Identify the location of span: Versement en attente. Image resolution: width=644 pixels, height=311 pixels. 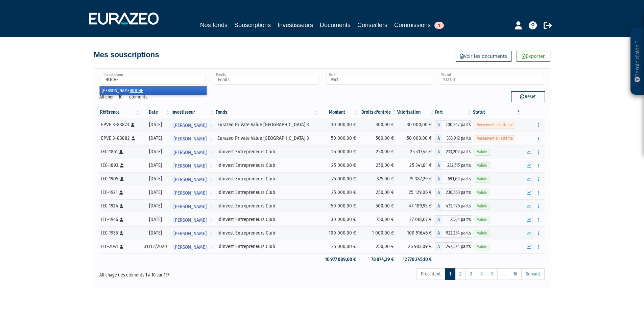
(495, 138).